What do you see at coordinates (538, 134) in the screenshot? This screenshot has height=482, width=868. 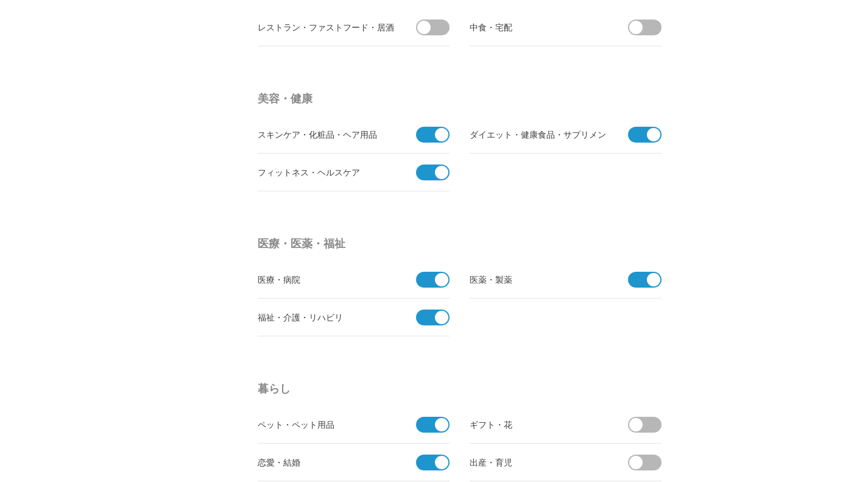 I see `div: ダイエット・健康食品・サプリメント` at bounding box center [538, 134].